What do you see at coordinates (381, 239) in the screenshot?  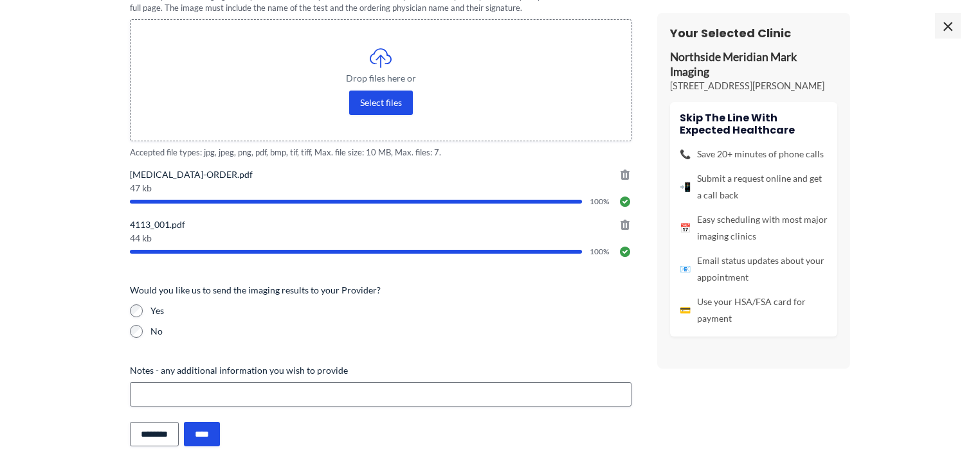 I see `span: 44 kb` at bounding box center [381, 239].